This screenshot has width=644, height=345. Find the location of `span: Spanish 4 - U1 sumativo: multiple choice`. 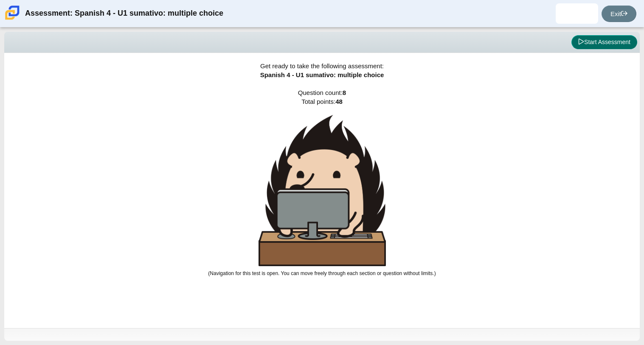

span: Spanish 4 - U1 sumativo: multiple choice is located at coordinates (322, 75).